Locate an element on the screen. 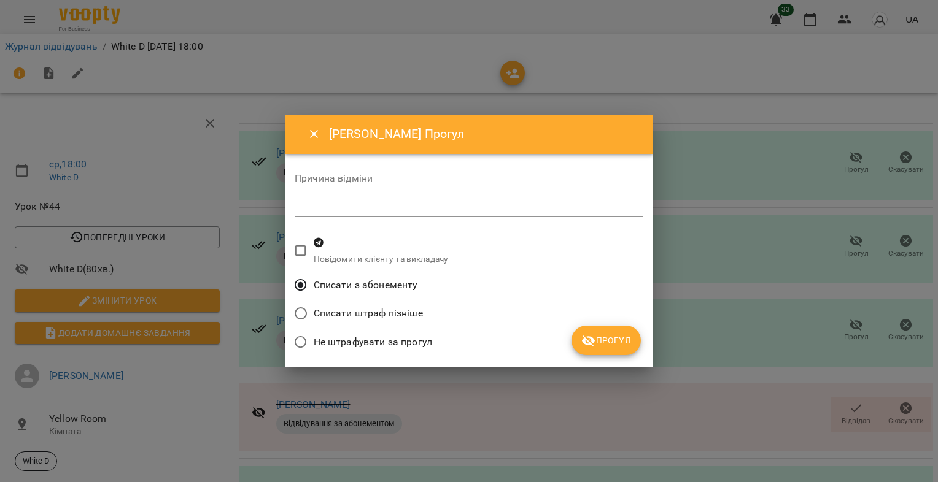 The height and width of the screenshot is (482, 938). span: Не штрафувати за прогул is located at coordinates (372, 342).